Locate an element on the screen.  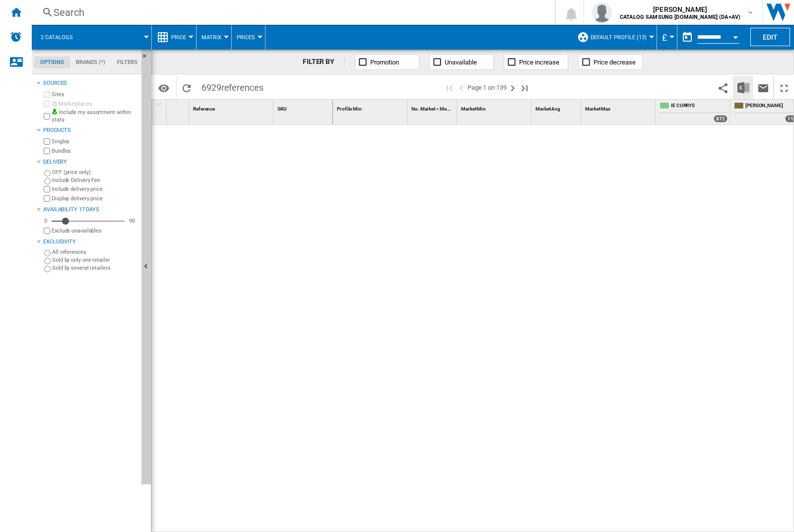
span: Promotion is located at coordinates (384, 62).